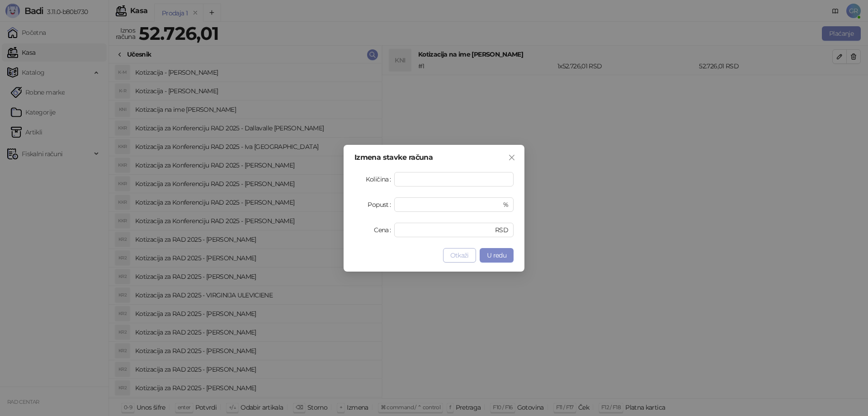 This screenshot has height=416, width=868. What do you see at coordinates (512, 157) in the screenshot?
I see `span: Zatvori` at bounding box center [512, 157].